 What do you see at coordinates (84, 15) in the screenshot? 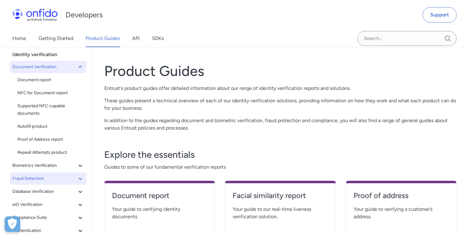
I see `h1: Developers` at bounding box center [84, 15].